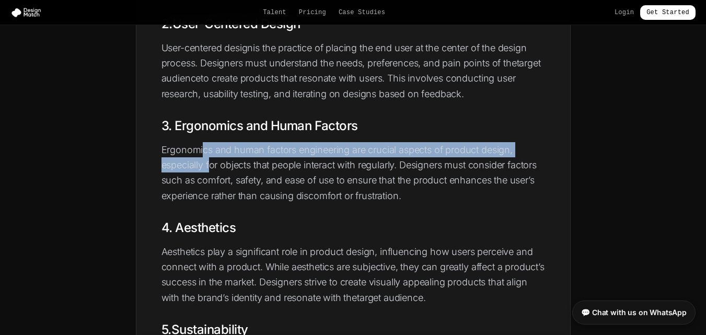 This screenshot has height=335, width=706. What do you see at coordinates (208, 48) in the screenshot?
I see `a: User-centered design` at bounding box center [208, 48].